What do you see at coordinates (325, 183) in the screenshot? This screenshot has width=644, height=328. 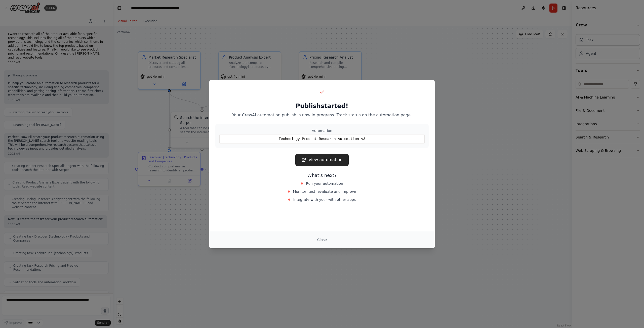 I see `span: Run your automation` at bounding box center [325, 183].